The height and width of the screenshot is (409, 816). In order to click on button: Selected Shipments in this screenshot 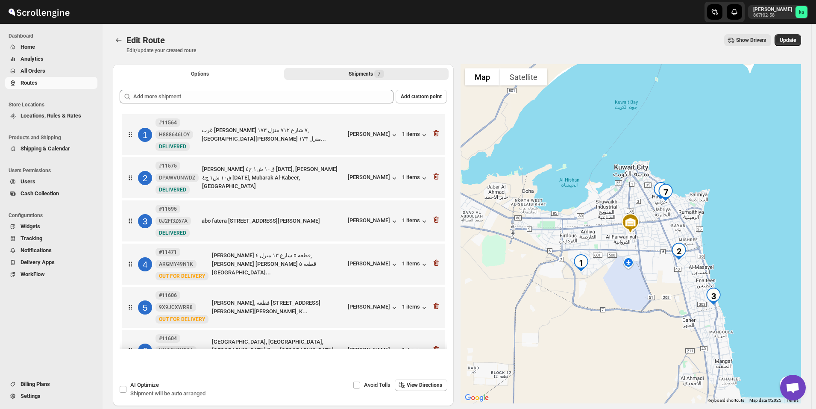, I will do `click(366, 74)`.